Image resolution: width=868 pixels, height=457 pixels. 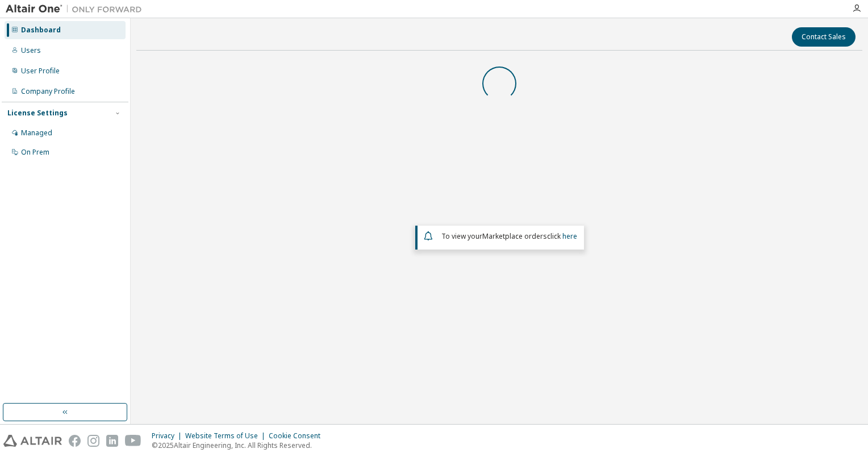 What do you see at coordinates (31, 50) in the screenshot?
I see `div: Users` at bounding box center [31, 50].